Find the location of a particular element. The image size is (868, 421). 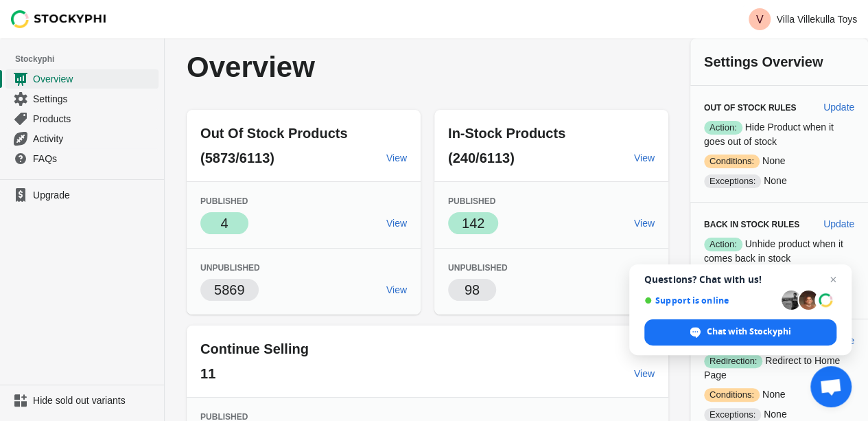

img: Stockyphi is located at coordinates (59, 20).